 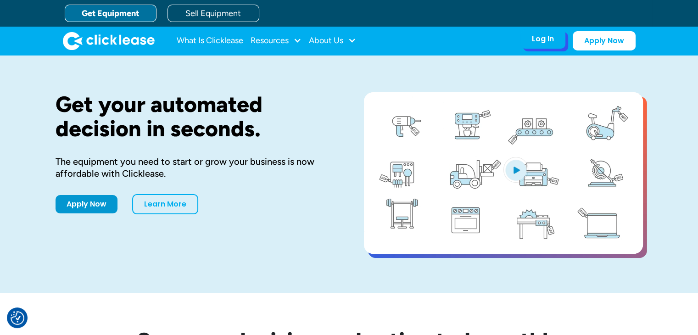 I want to click on div: The equipment you need to start or grow your business is now affordable with Clicklease., so click(x=195, y=167).